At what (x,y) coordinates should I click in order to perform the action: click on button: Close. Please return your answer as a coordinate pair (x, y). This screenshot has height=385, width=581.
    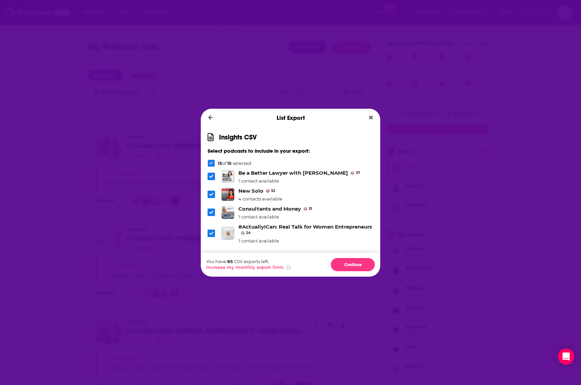
    Looking at the image, I should click on (371, 118).